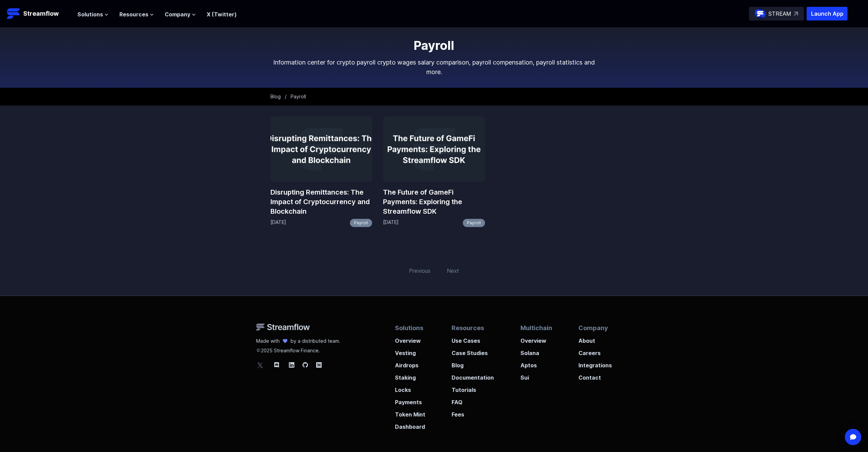 The width and height of the screenshot is (868, 452). Describe the element at coordinates (434, 201) in the screenshot. I see `a: The Future of GameFi Payments: Exploring the Streamflow SDK` at that location.